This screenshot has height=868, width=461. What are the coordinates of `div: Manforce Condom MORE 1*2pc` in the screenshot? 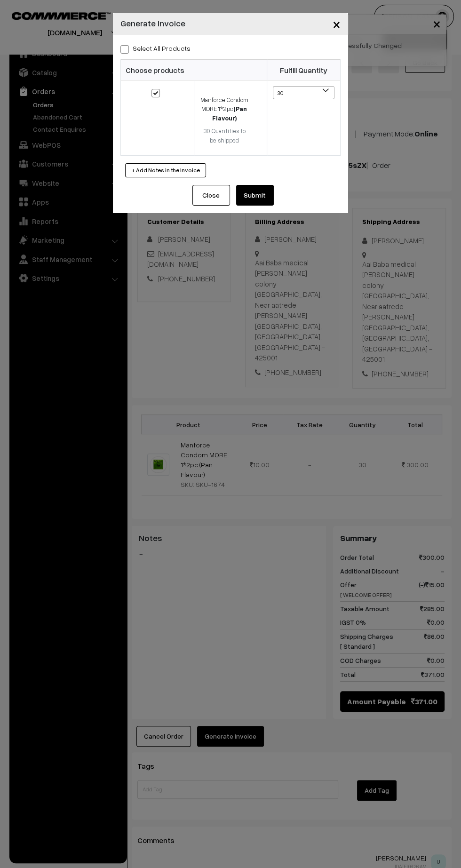 It's located at (224, 109).